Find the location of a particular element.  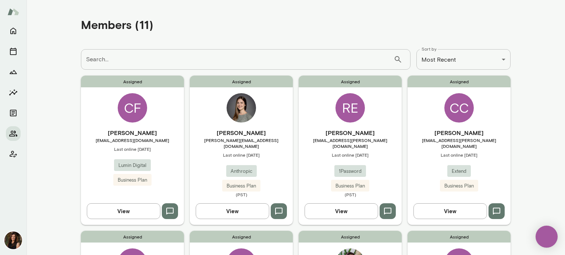

img: Mento is located at coordinates (13, 12).